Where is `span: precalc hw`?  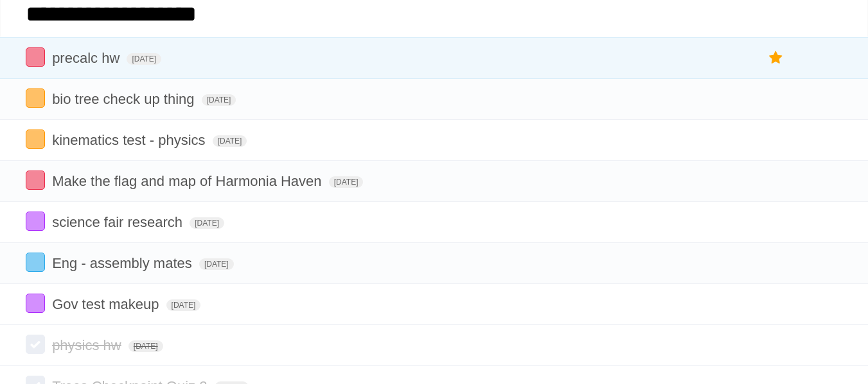 span: precalc hw is located at coordinates (87, 58).